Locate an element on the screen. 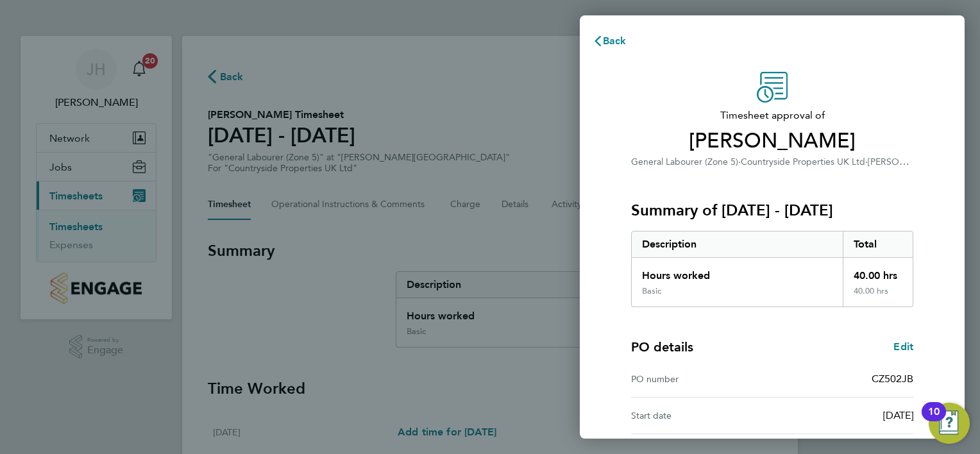 The height and width of the screenshot is (454, 980). div: Start date is located at coordinates (702, 416).